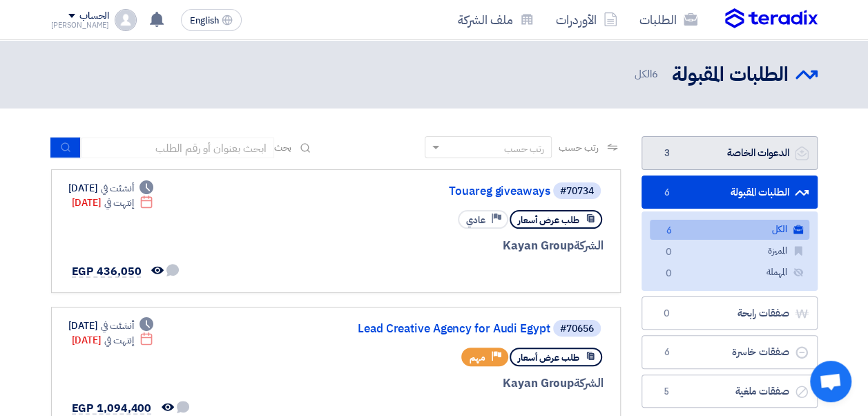 The image size is (868, 416). What do you see at coordinates (730, 74) in the screenshot?
I see `h2: الطلبات المقبولة` at bounding box center [730, 74].